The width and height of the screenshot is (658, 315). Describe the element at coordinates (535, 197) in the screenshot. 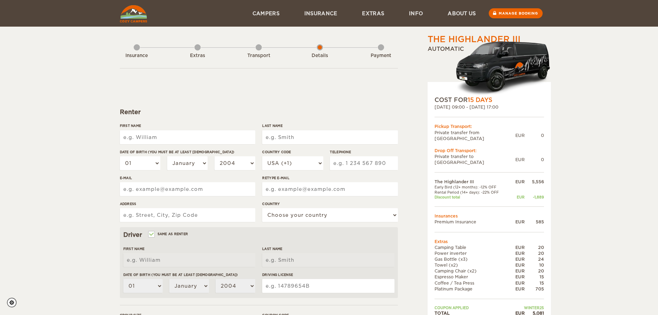

I see `div: -1,889` at that location.